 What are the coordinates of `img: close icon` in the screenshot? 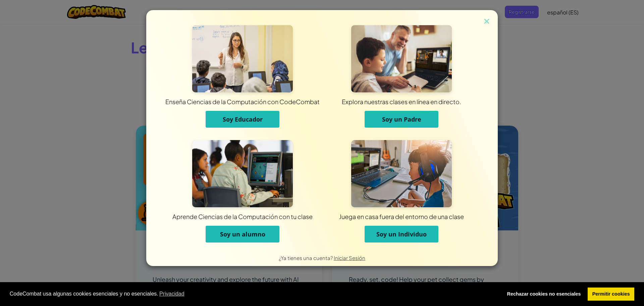 It's located at (487, 22).